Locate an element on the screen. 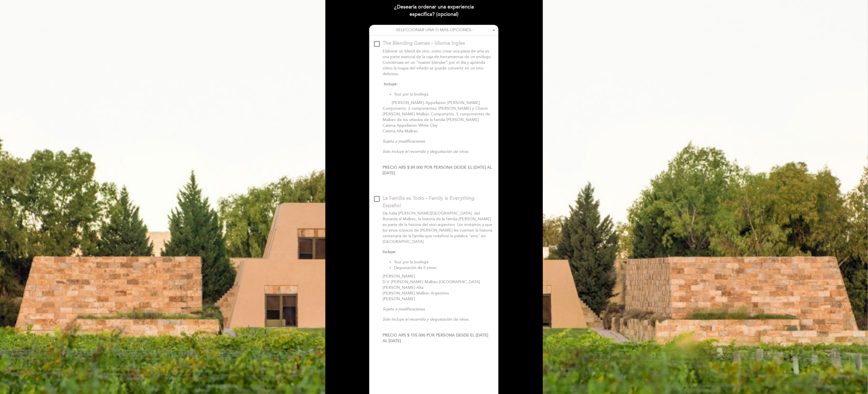  span: ¿Desearía ordenar una experiencia específica? is located at coordinates (434, 10).